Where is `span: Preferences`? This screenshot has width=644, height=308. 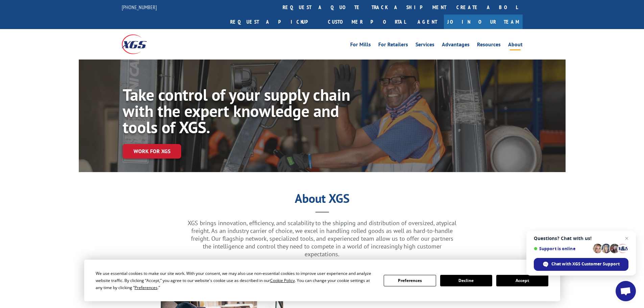 span: Preferences is located at coordinates (146, 288).